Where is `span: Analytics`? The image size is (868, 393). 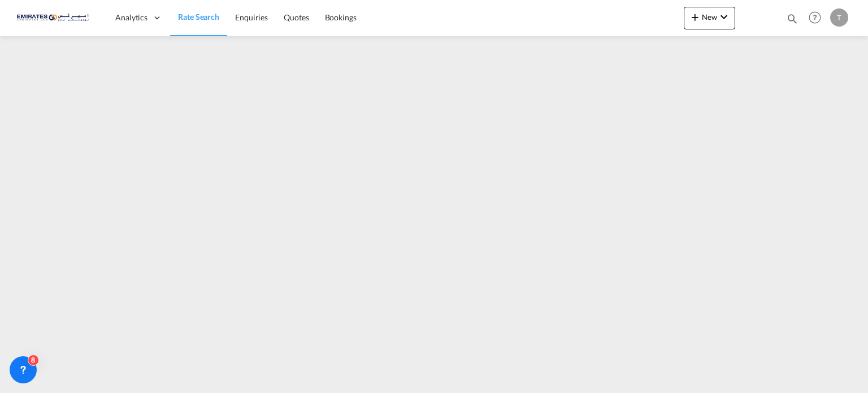 span: Analytics is located at coordinates (131, 18).